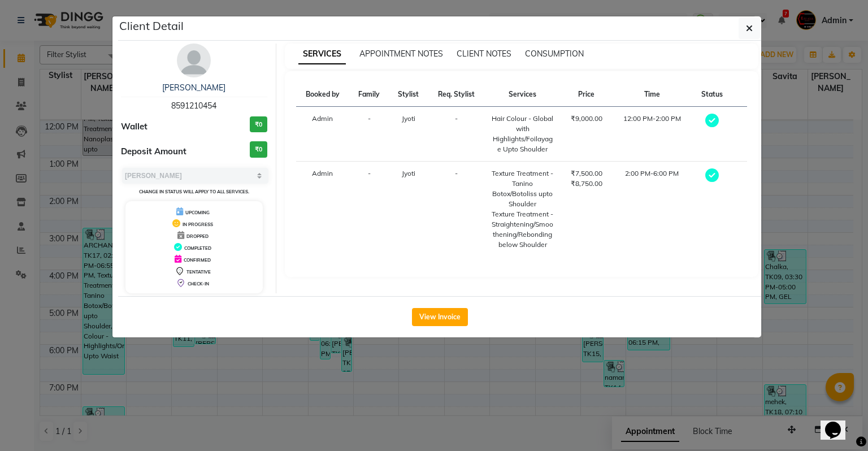  I want to click on div: ₹7,500.00, so click(587, 174).